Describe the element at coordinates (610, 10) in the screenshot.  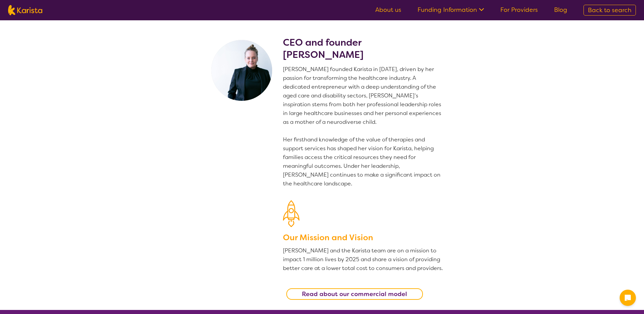
I see `span: Back to search` at that location.